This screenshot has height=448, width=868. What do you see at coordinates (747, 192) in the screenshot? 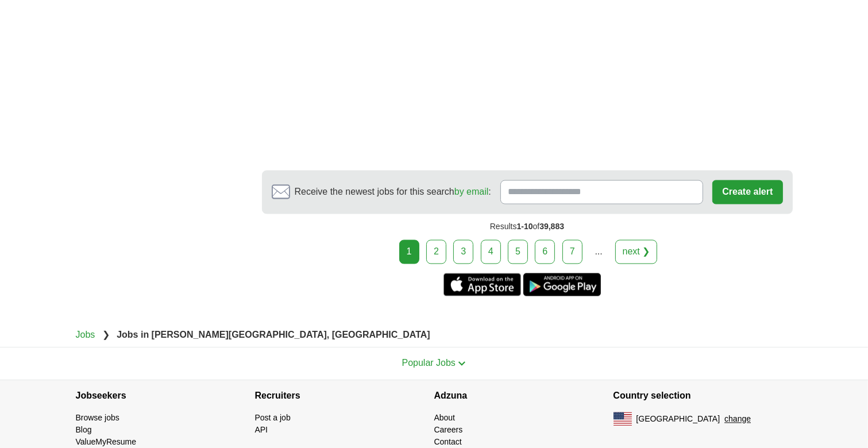
I see `button: Create alert` at bounding box center [747, 192].